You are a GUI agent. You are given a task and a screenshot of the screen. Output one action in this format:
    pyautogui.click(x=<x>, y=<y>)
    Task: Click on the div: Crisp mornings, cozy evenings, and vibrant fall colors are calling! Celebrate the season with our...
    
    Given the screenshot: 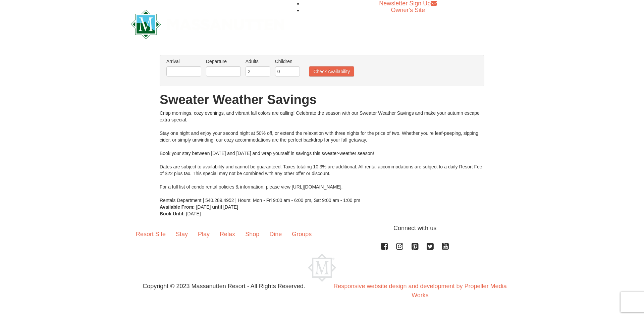 What is the action you would take?
    pyautogui.click(x=322, y=157)
    